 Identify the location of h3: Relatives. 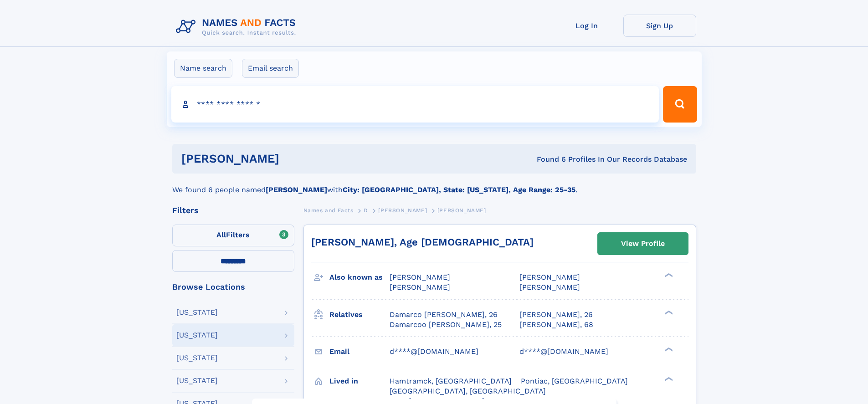
(359, 315).